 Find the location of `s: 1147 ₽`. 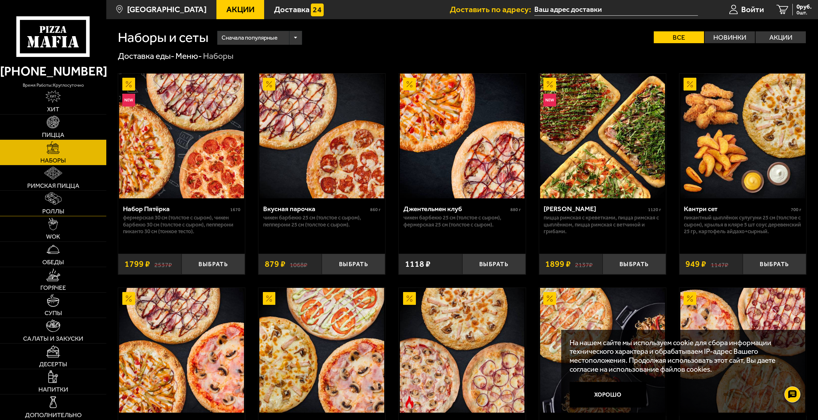

s: 1147 ₽ is located at coordinates (719, 264).